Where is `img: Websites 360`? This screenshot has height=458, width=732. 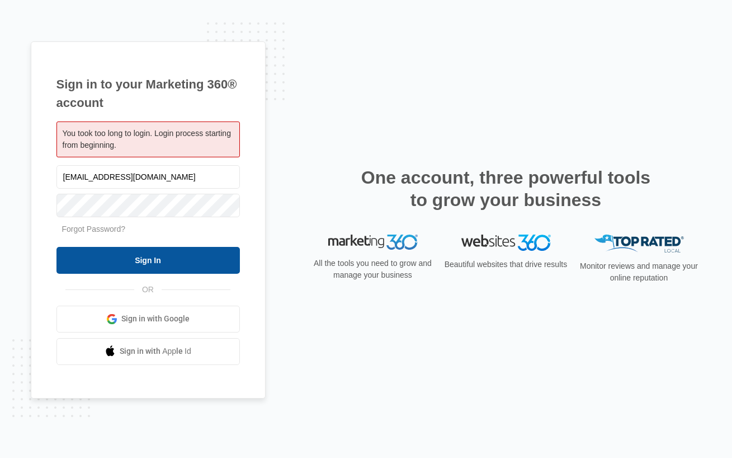
img: Websites 360 is located at coordinates (506, 242).